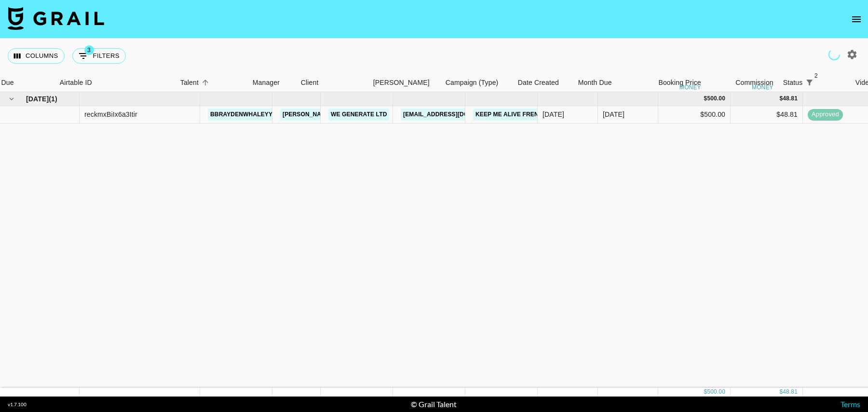  What do you see at coordinates (12, 99) in the screenshot?
I see `button: hide children` at bounding box center [12, 99].